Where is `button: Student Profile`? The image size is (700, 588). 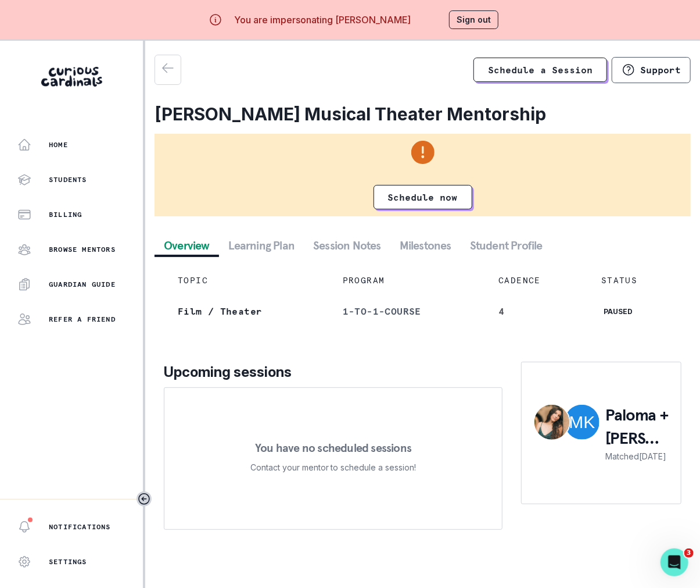
button: Student Profile is located at coordinates (507, 245).